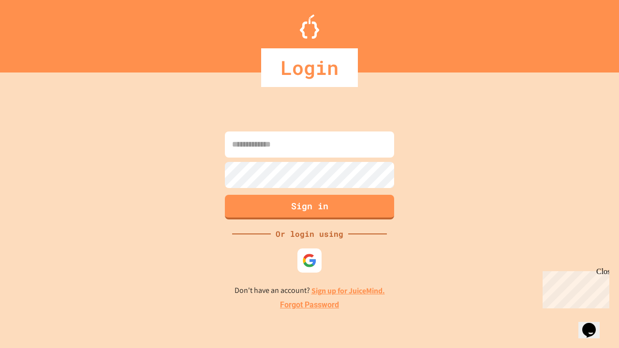 The image size is (619, 348). Describe the element at coordinates (348, 291) in the screenshot. I see `a: Sign up for JuiceMind.` at that location.